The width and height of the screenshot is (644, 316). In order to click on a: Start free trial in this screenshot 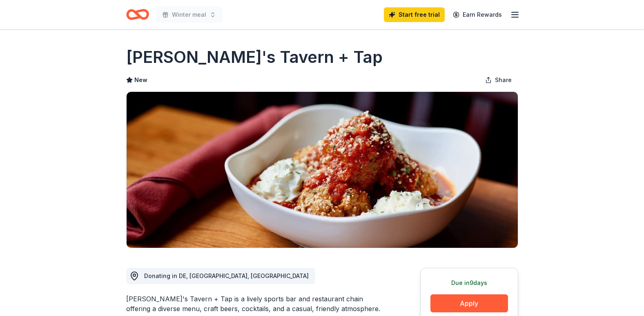, I will do `click(414, 14)`.